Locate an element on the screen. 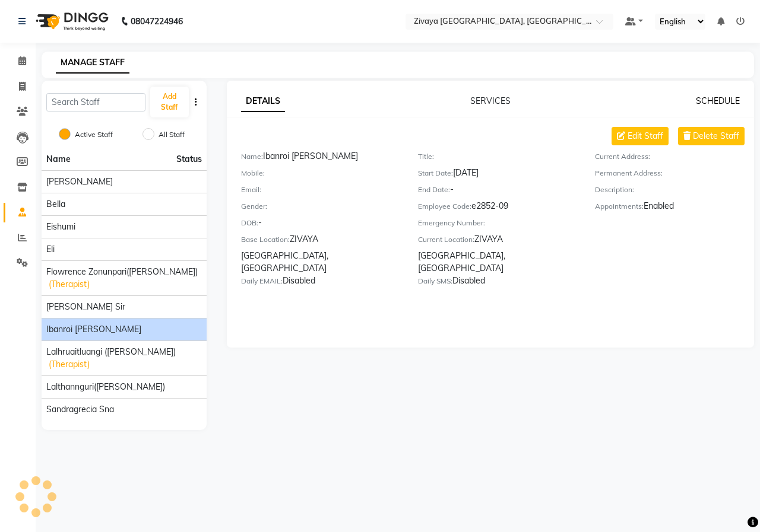 This screenshot has height=532, width=760. a: SERVICES is located at coordinates (491, 101).